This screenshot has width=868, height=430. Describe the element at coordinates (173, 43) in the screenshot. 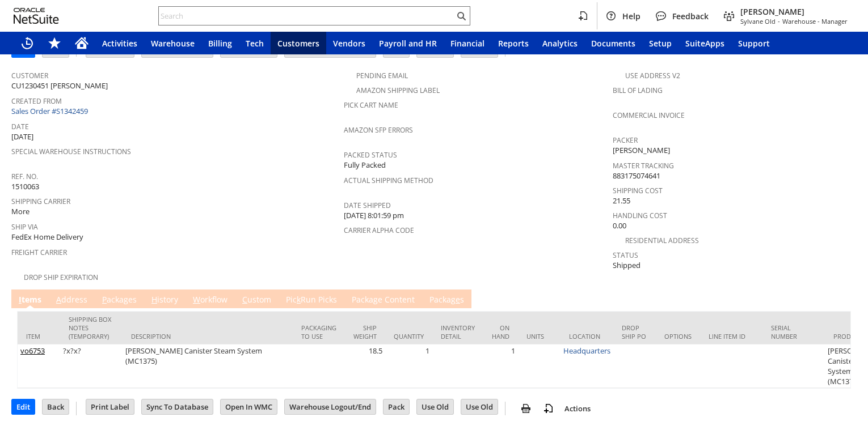

I see `a: Warehouse` at that location.